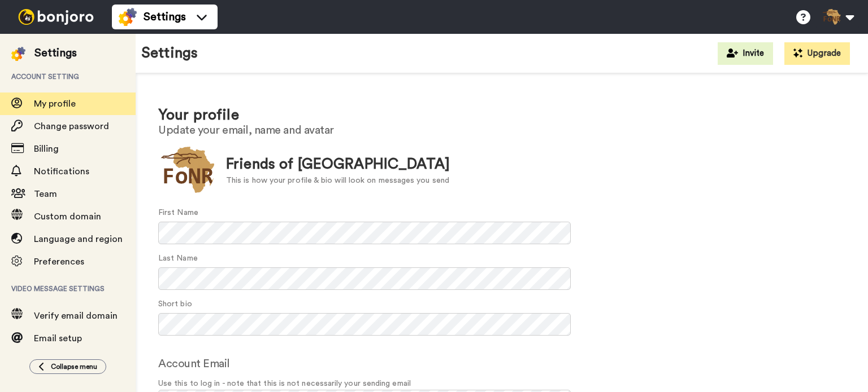 This screenshot has height=392, width=868. I want to click on label: Short bio, so click(175, 304).